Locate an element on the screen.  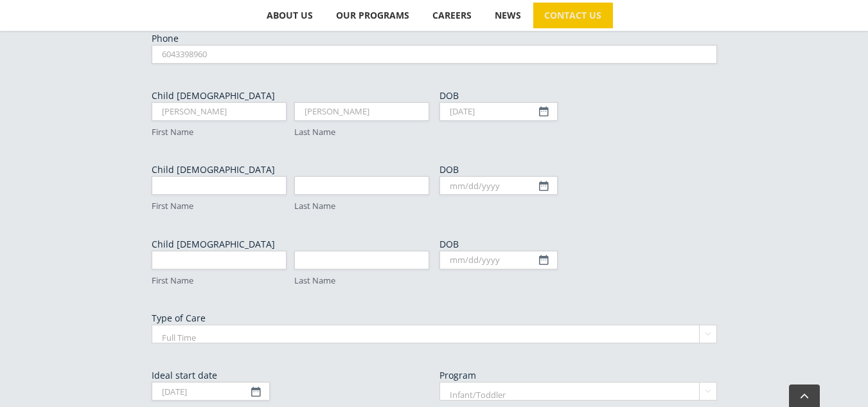
span: CONTACT US is located at coordinates (573, 15).